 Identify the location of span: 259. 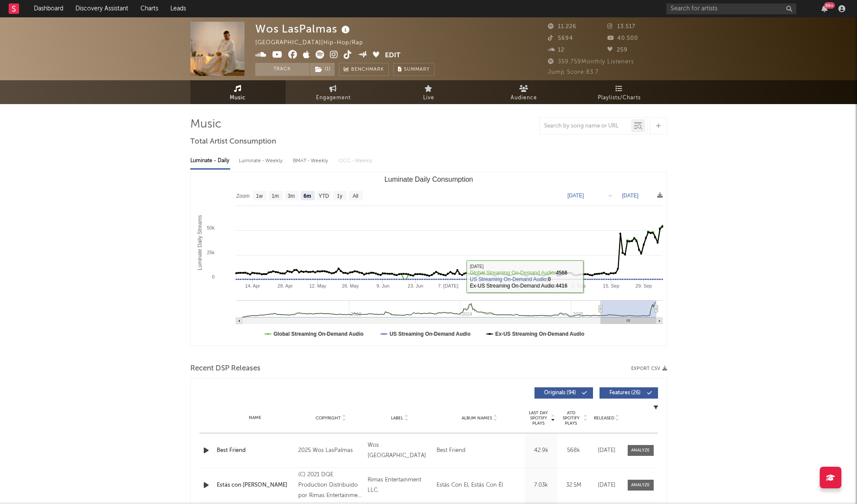
(617, 50).